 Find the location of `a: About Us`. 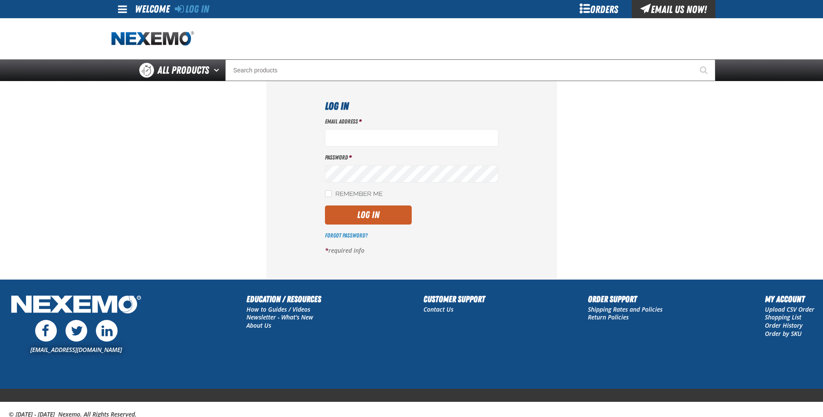

a: About Us is located at coordinates (259, 325).